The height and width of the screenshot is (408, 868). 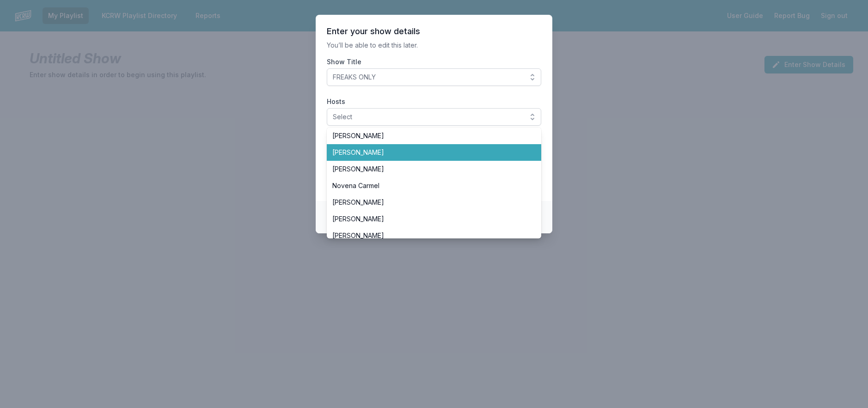 I want to click on span: Novena Carmel, so click(x=429, y=186).